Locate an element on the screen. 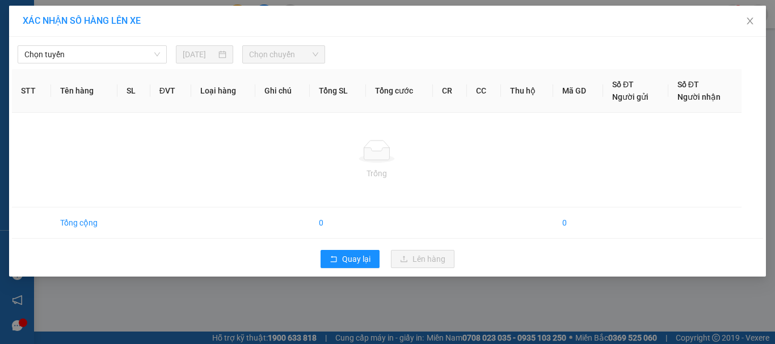 The width and height of the screenshot is (775, 344). button: uploadLên hàng is located at coordinates (423, 259).